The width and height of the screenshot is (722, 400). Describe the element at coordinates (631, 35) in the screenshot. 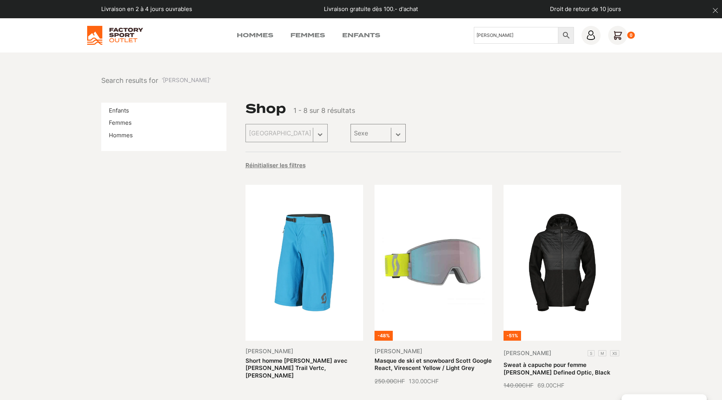

I see `div: 0` at that location.